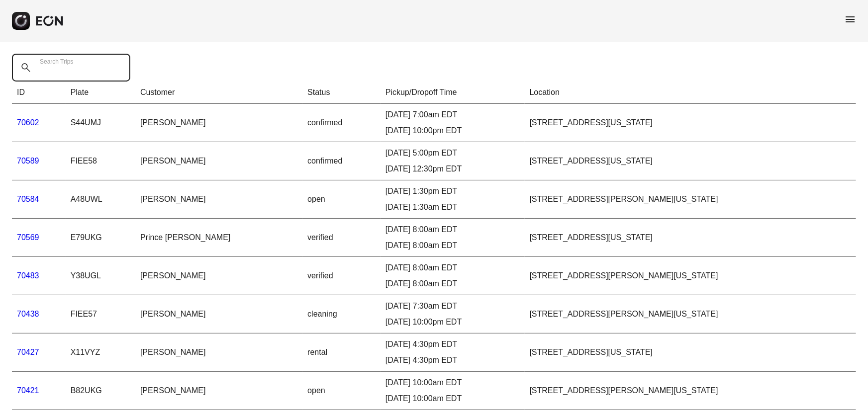 This screenshot has width=868, height=415. I want to click on td: FIEE58, so click(100, 161).